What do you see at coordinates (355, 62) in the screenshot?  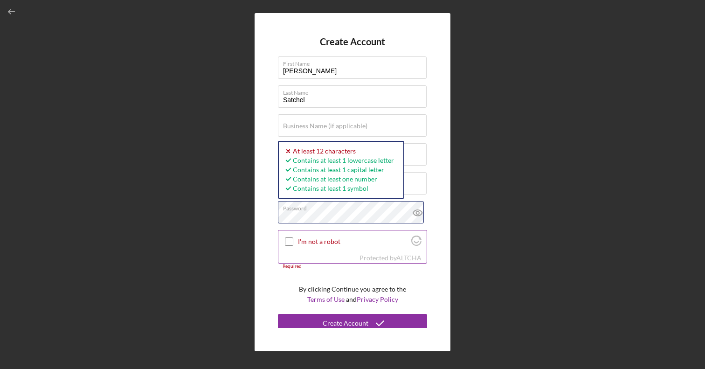 I see `label: First Name` at bounding box center [355, 62].